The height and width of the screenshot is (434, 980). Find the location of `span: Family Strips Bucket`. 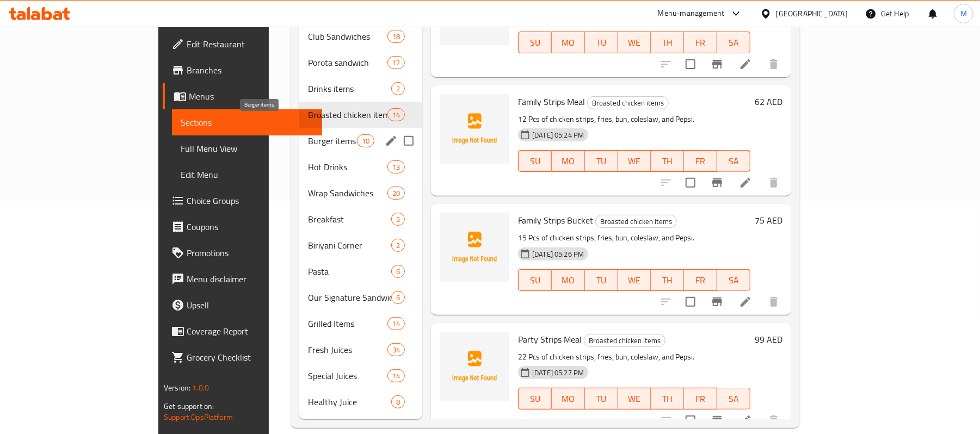

span: Family Strips Bucket is located at coordinates (556, 220).